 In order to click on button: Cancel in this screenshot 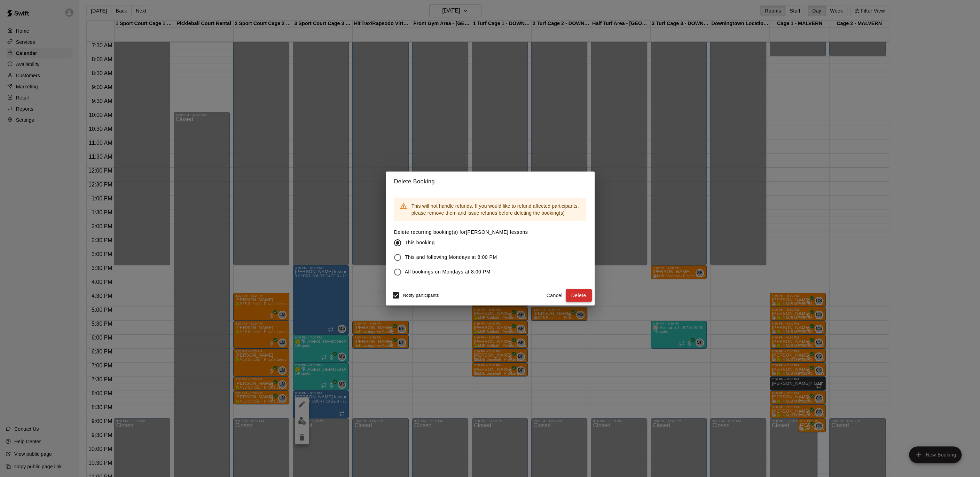, I will do `click(555, 296)`.